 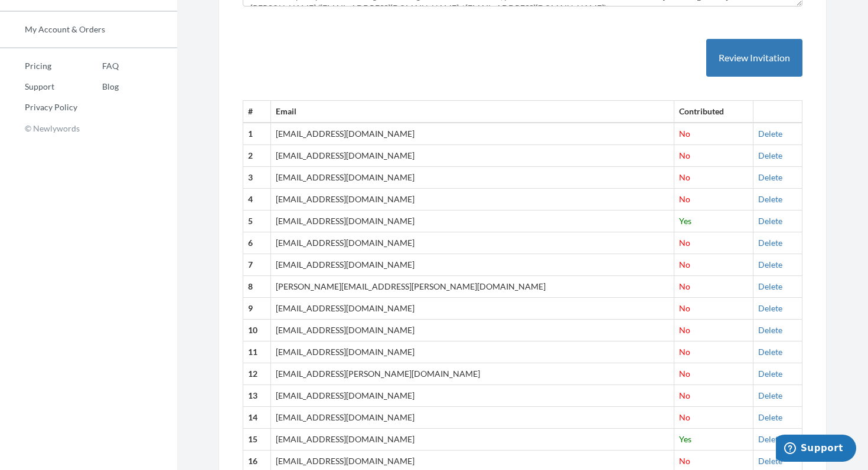 I want to click on th: 11, so click(x=257, y=353).